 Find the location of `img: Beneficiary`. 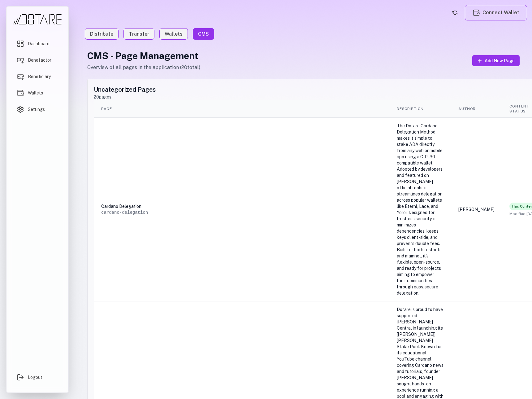

img: Beneficiary is located at coordinates (21, 77).